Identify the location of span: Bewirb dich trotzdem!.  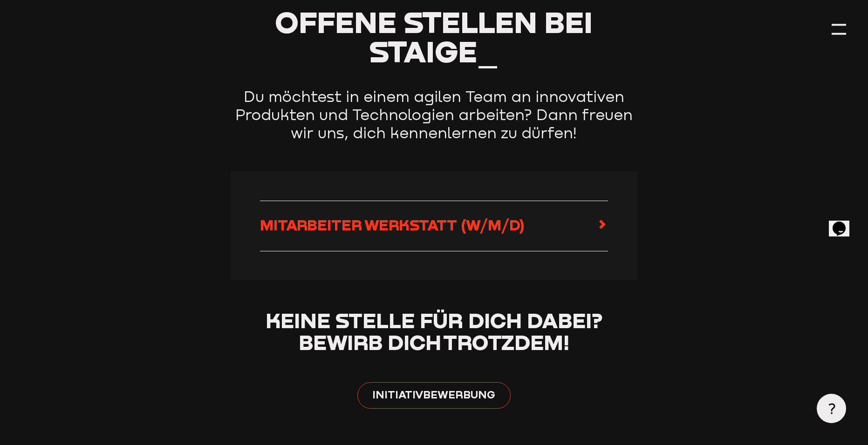
(434, 342).